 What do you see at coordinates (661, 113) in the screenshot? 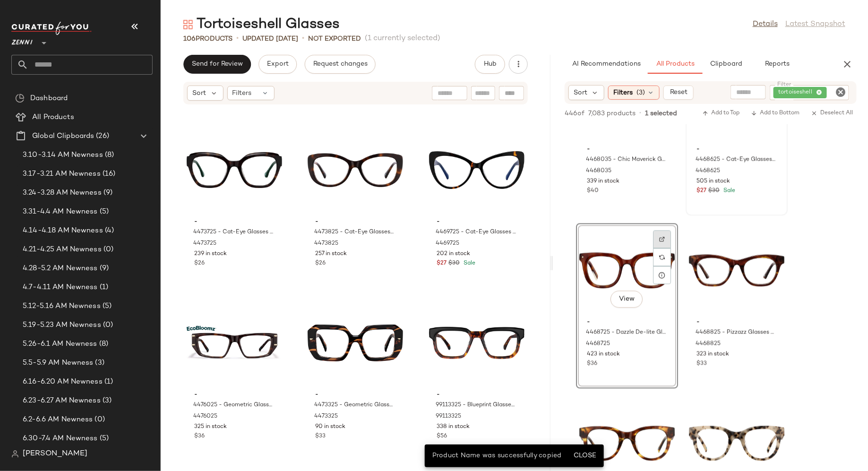
I see `span: 1 selected` at bounding box center [661, 113].